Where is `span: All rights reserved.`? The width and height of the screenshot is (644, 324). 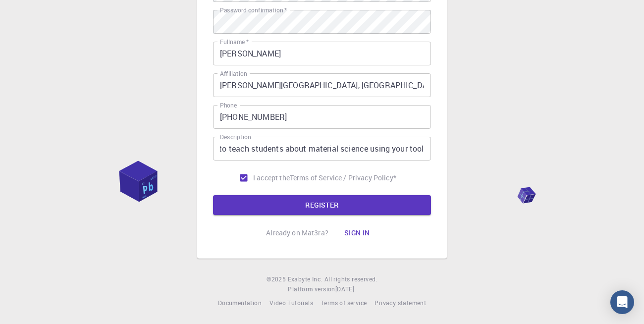 span: All rights reserved. is located at coordinates (351, 279).